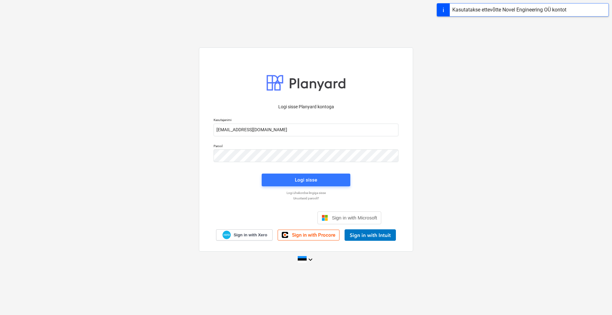 Image resolution: width=612 pixels, height=315 pixels. I want to click on a: Unustasid parooli?, so click(306, 198).